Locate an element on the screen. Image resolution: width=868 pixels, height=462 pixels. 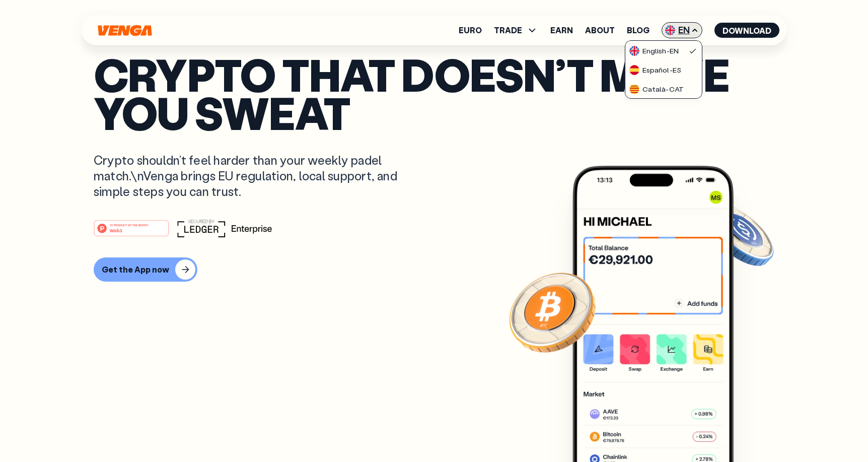
tspan: #1 PRODUCT OF THE MONTH is located at coordinates (129, 226).